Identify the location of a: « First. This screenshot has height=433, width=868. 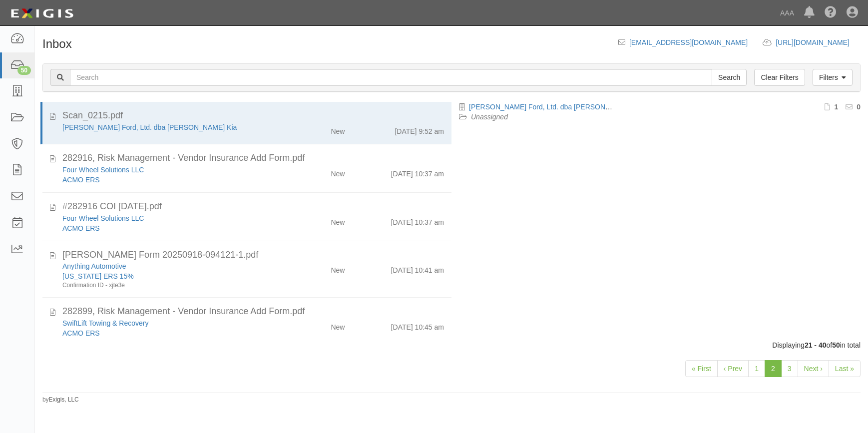
(701, 369).